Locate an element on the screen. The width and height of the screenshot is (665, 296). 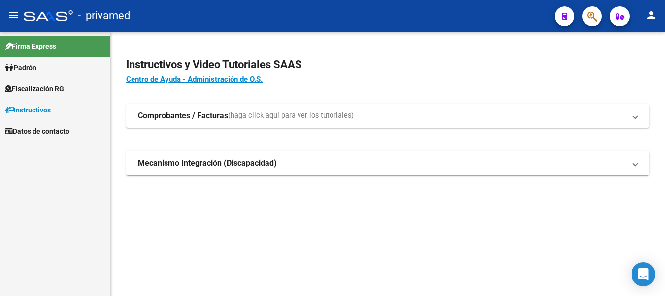
span: Padrón is located at coordinates (21, 68).